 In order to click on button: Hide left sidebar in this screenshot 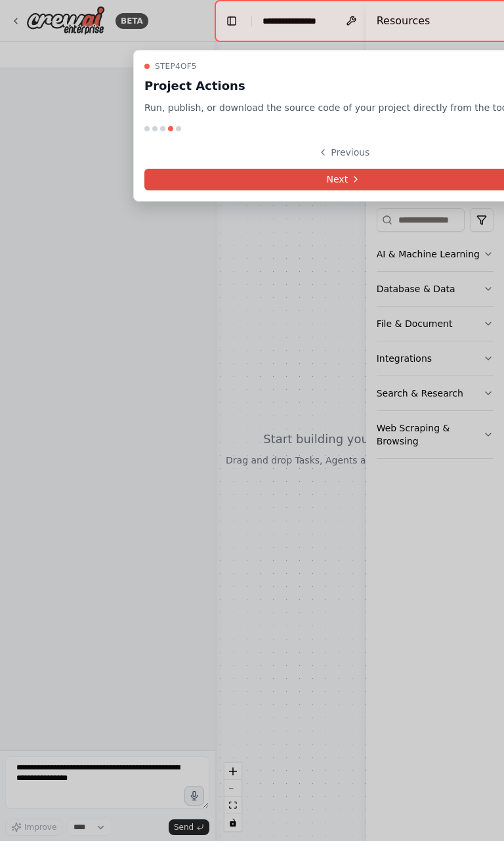, I will do `click(232, 21)`.